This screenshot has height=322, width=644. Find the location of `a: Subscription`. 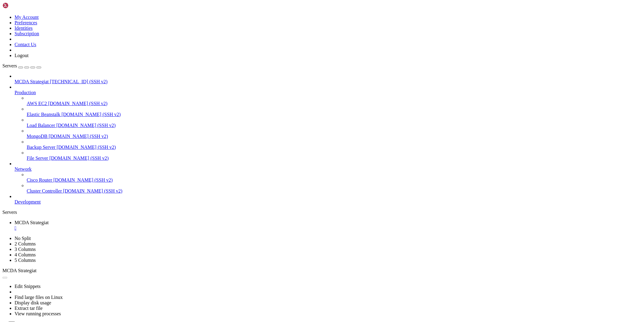

a: Subscription is located at coordinates (27, 33).